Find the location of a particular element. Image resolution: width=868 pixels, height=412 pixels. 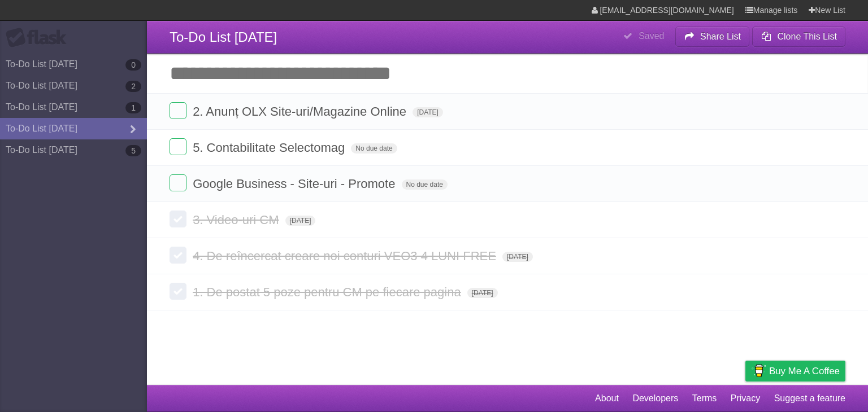

a: Developers is located at coordinates (654, 398).